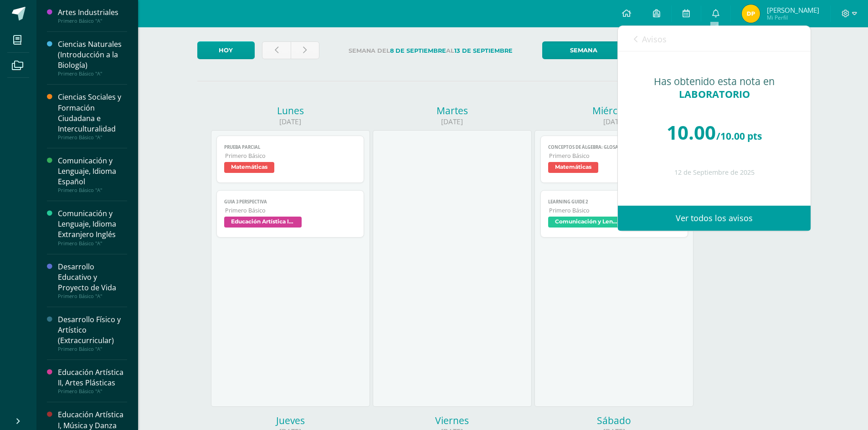 The image size is (868, 430). What do you see at coordinates (93, 334) in the screenshot?
I see `a: Desarrollo Físico y Artístico (Extracurricular)Primero Básico "A"` at bounding box center [93, 334].